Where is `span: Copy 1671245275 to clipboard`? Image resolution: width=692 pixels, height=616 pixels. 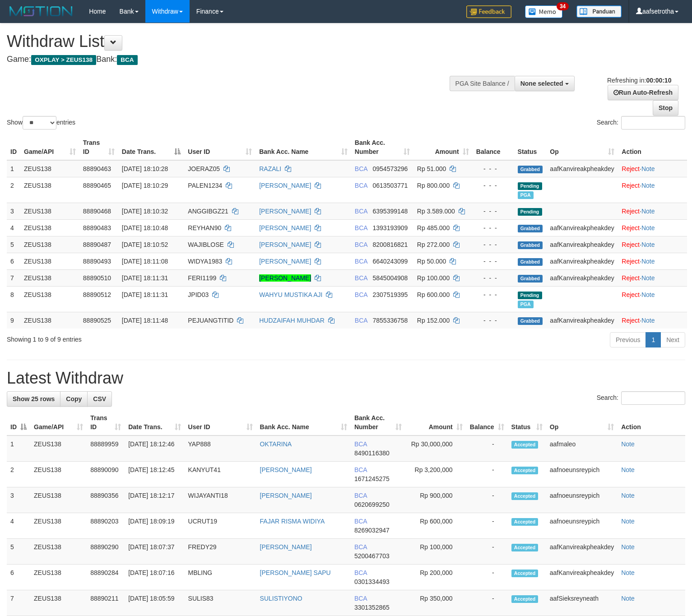
span: Copy 1671245275 to clipboard is located at coordinates (372, 479).